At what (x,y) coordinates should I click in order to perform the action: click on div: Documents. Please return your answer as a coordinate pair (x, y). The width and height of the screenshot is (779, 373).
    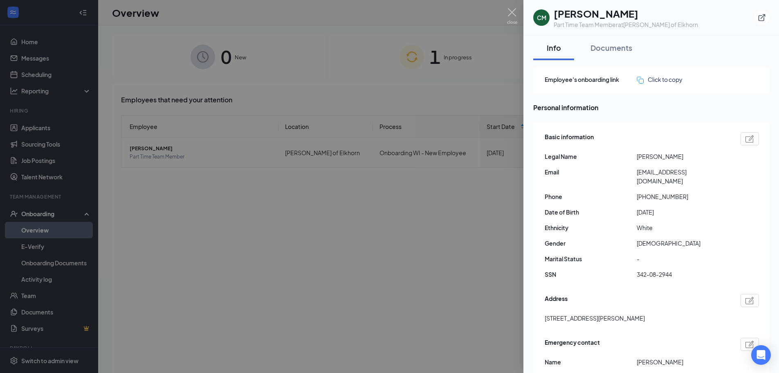
    Looking at the image, I should click on (612, 47).